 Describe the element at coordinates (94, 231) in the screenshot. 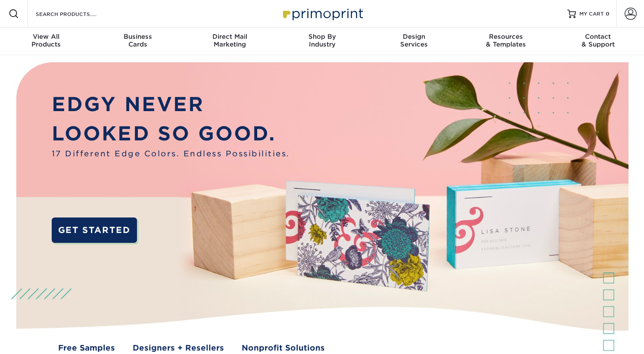

I see `a: GET STARTED` at that location.